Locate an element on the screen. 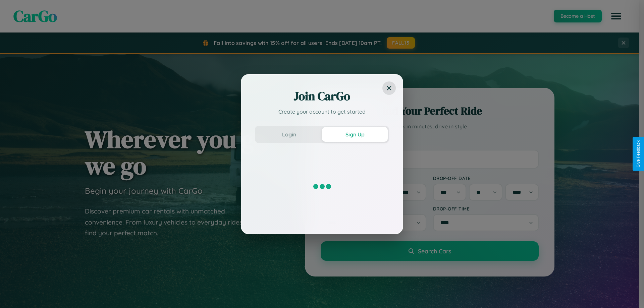 The width and height of the screenshot is (644, 308). p: Create your account to get started is located at coordinates (322, 112).